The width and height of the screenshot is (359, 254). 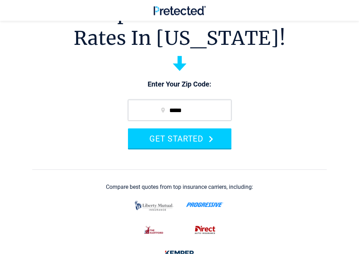 What do you see at coordinates (154, 206) in the screenshot?
I see `img: liberty` at bounding box center [154, 206].